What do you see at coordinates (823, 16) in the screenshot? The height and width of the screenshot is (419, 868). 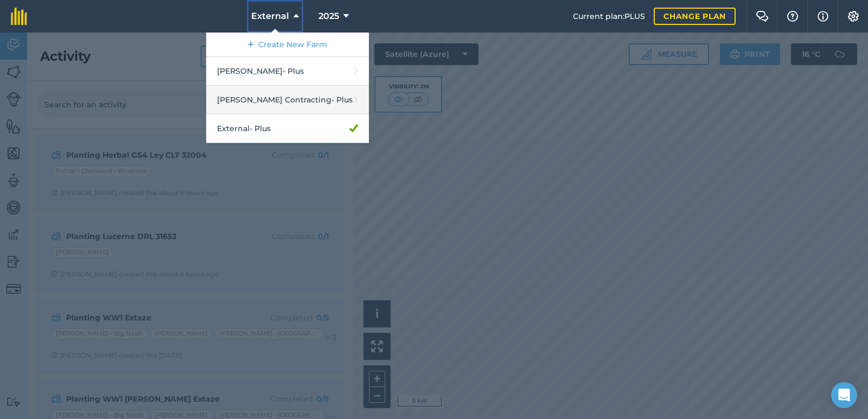 I see `img: svg+xml;base64,PHN2ZyB4bWxucz0iaHR0cDovL3d3dy53My5vcmcvMjAwMC9zdmciIHdpZHRoPSIxNyIgaGVpZ2h0PSIxNy...` at bounding box center [823, 16].